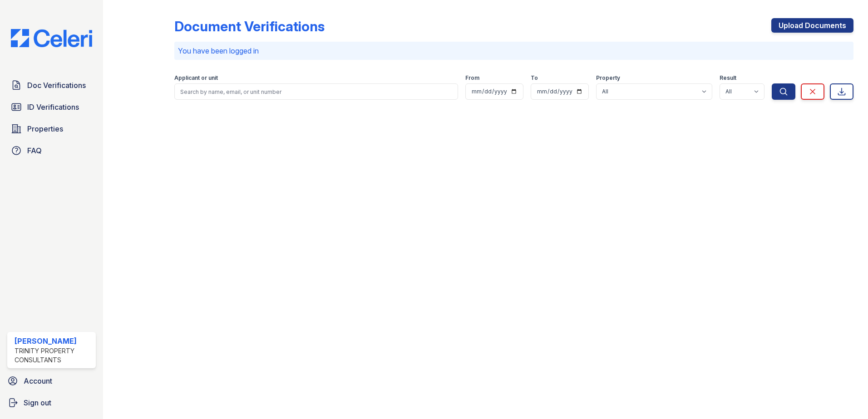  Describe the element at coordinates (608, 78) in the screenshot. I see `label: Property` at that location.